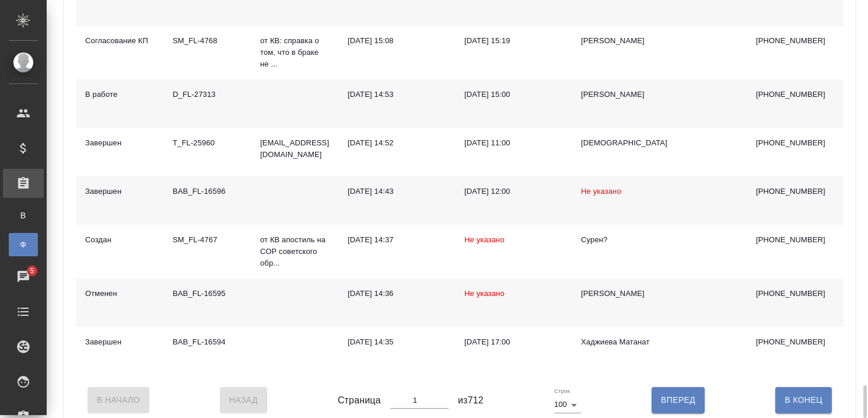 The width and height of the screenshot is (868, 418). I want to click on label: Строк, so click(562, 391).